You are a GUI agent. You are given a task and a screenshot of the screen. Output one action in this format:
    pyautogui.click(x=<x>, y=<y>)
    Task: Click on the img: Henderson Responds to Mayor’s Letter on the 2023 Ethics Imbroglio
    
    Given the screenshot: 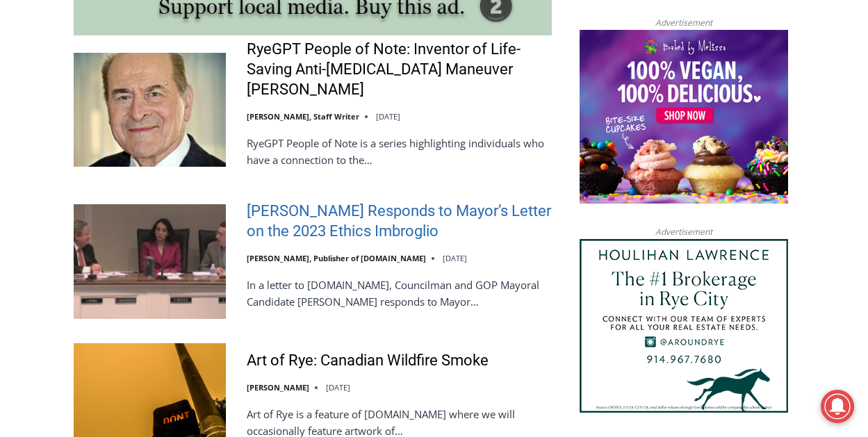 What is the action you would take?
    pyautogui.click(x=150, y=261)
    